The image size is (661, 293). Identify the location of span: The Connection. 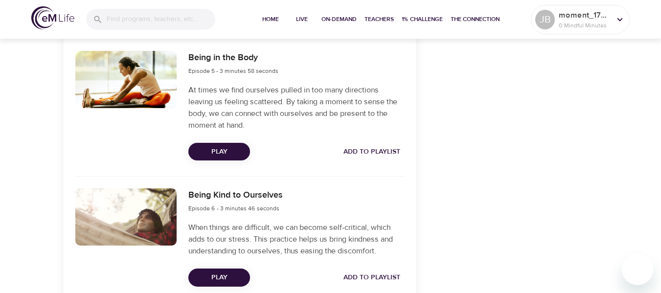
(475, 19).